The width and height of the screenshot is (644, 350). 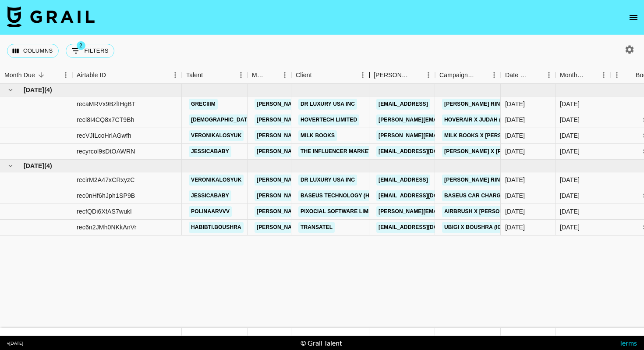 What do you see at coordinates (216, 227) in the screenshot?
I see `a: habibti.boushra` at bounding box center [216, 227].